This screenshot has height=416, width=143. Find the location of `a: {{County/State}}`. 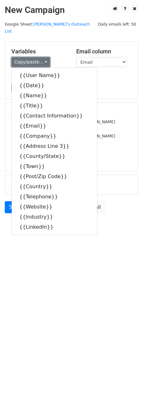

a: {{County/State}} is located at coordinates (54, 156).